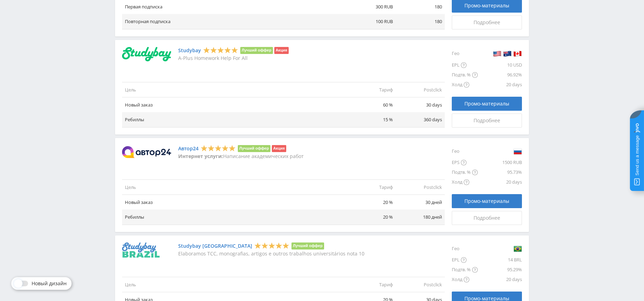  Describe the element at coordinates (421, 105) in the screenshot. I see `td: 30 days` at that location.